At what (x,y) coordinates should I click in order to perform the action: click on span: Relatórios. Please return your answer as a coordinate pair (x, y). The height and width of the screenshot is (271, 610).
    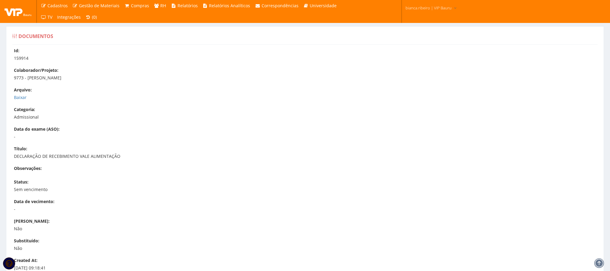
    Looking at the image, I should click on (187, 5).